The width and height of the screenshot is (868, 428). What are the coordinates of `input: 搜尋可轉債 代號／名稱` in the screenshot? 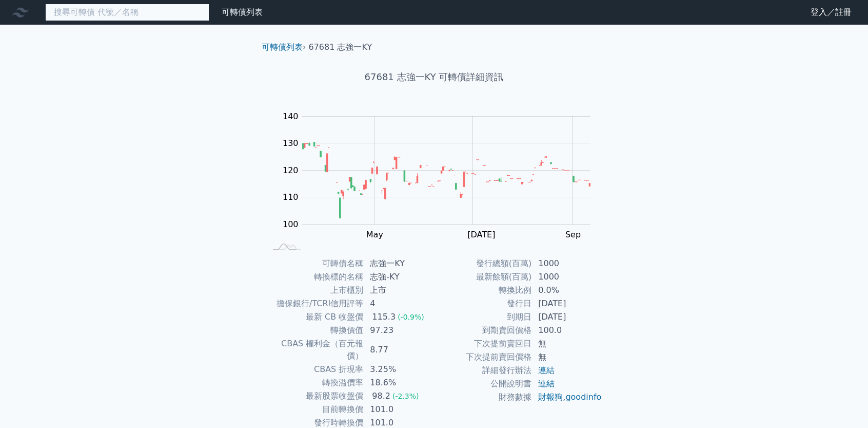 It's located at (127, 12).